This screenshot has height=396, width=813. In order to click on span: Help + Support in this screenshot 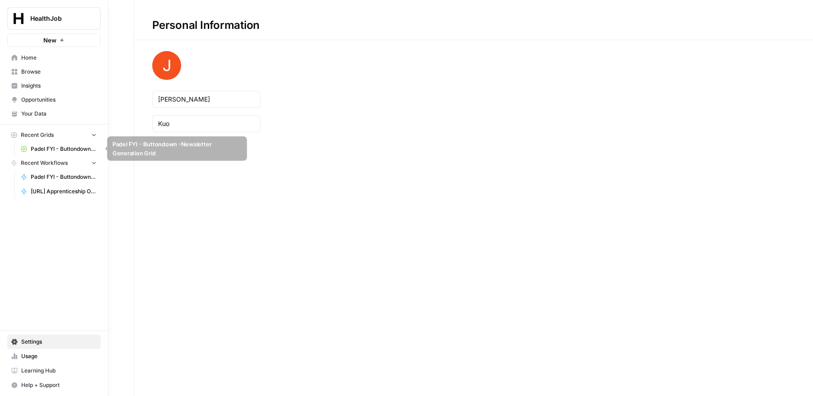, I will do `click(59, 385)`.